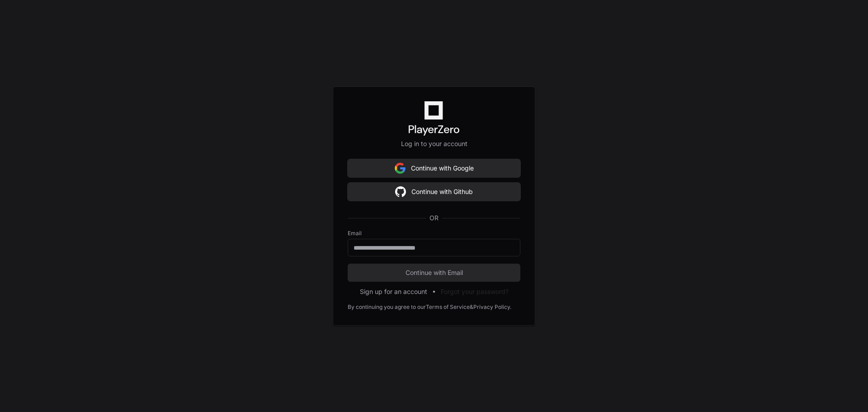  I want to click on button: Continue with Github, so click(434, 192).